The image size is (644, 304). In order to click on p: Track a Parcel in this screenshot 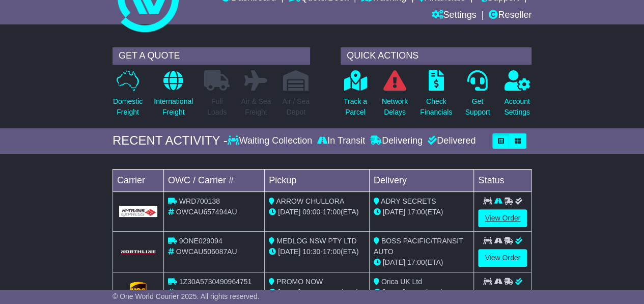, I will do `click(355, 107)`.